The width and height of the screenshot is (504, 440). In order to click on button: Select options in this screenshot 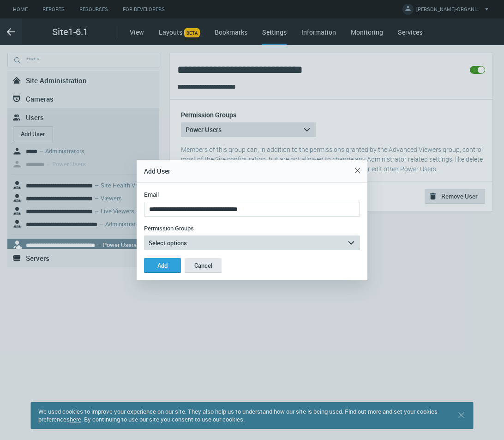, I will do `click(252, 243)`.